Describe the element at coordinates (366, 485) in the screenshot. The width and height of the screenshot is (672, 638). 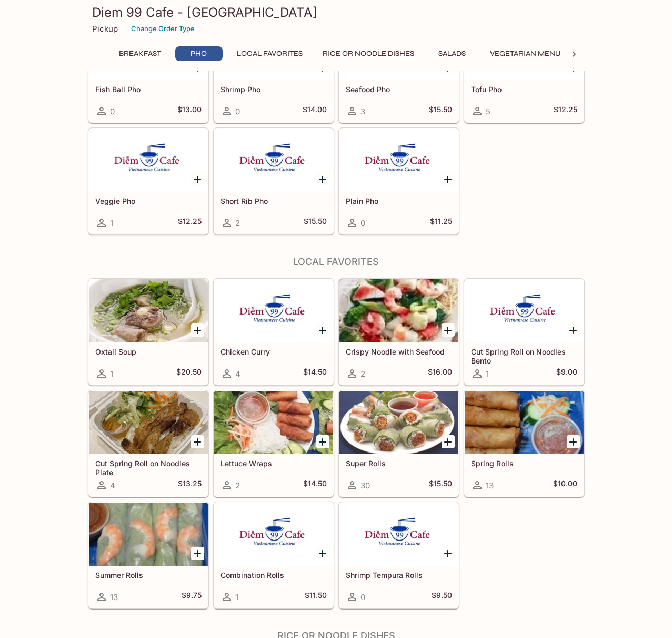
I see `span: 30` at that location.